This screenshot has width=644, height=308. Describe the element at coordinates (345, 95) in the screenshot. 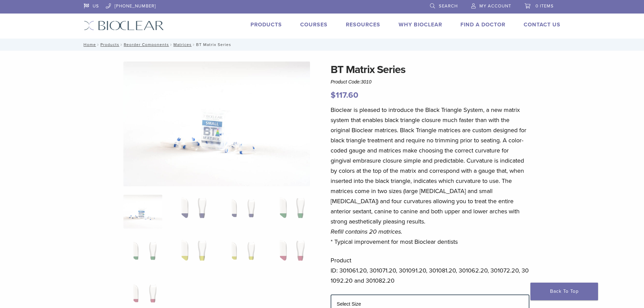

I see `bdi: 117.60` at that location.